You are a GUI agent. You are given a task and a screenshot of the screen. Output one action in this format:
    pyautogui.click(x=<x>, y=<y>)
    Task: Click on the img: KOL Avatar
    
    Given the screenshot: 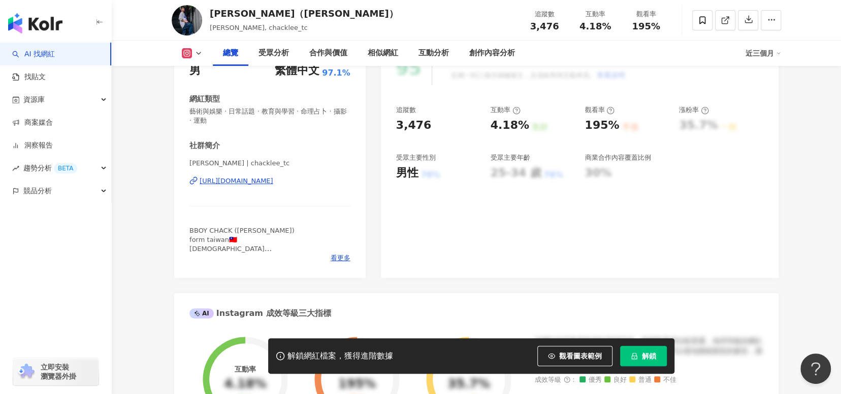 What is the action you would take?
    pyautogui.click(x=187, y=20)
    